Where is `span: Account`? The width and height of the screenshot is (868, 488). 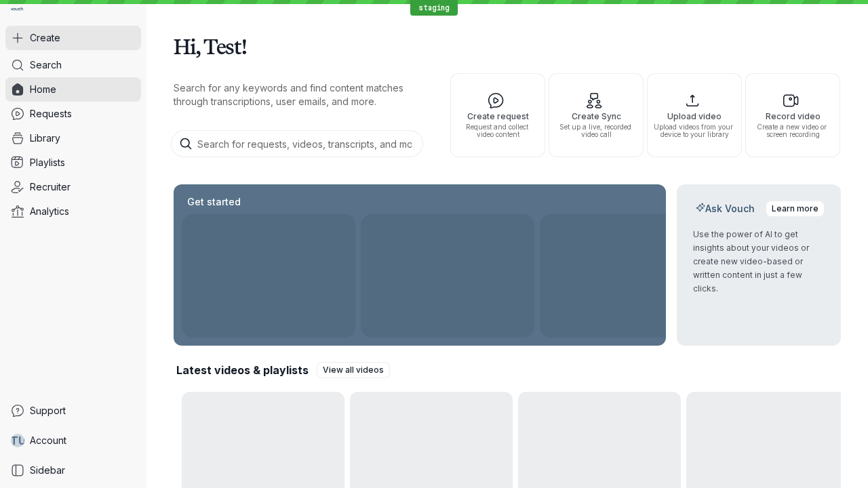 span: Account is located at coordinates (48, 441).